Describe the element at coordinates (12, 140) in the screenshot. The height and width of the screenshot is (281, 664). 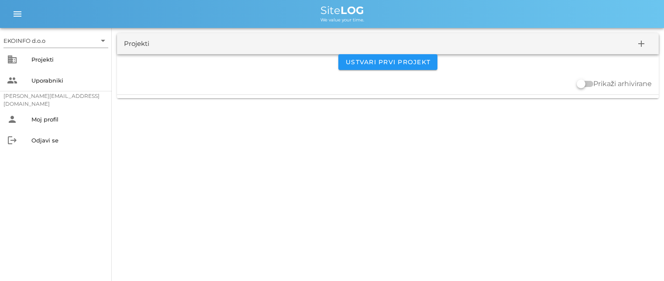
I see `i: logout` at that location.